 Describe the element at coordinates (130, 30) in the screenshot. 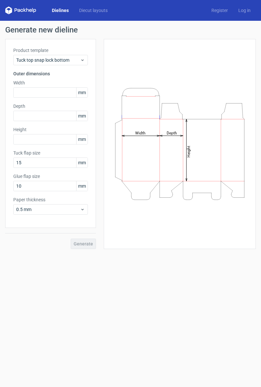

I see `h1: Generate new dieline` at that location.